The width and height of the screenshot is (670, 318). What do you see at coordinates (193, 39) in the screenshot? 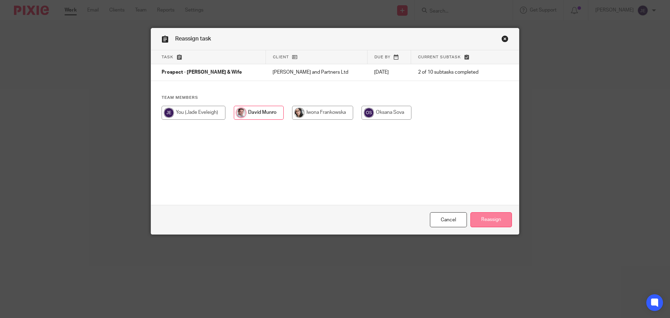
I see `span: Reassign task` at bounding box center [193, 39].